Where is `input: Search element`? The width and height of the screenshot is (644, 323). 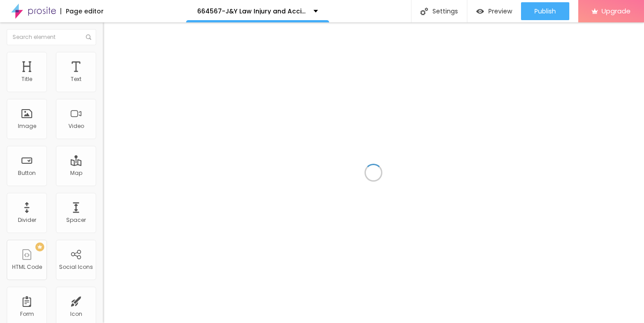 input: Search element is located at coordinates (51, 37).